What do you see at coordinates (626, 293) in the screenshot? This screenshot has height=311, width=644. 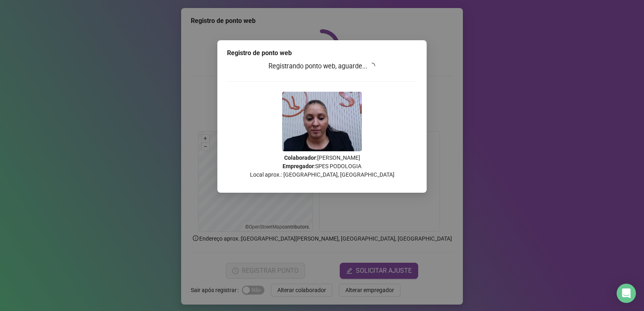 I see `div: Open Intercom Messenger` at bounding box center [626, 293].